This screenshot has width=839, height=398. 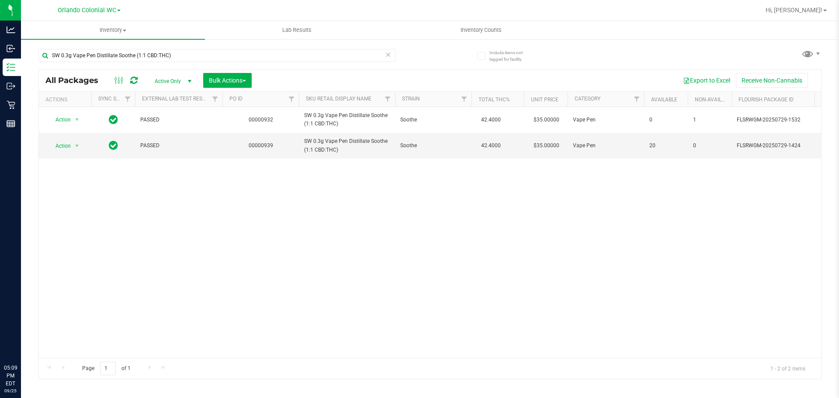 I want to click on a: 00000939, so click(x=261, y=145).